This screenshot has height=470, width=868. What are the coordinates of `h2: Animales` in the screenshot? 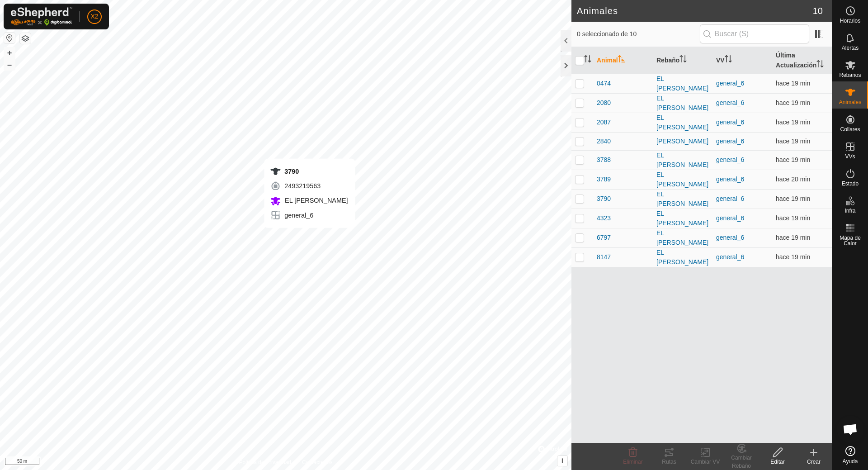 It's located at (695, 11).